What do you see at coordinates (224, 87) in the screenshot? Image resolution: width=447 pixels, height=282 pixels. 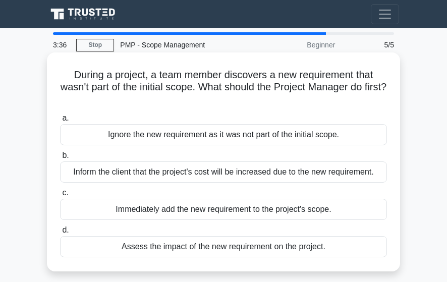 I see `h5: During a project, a team member discovers a new requirement that wasn't part of the initial scope...` at bounding box center [224, 87].